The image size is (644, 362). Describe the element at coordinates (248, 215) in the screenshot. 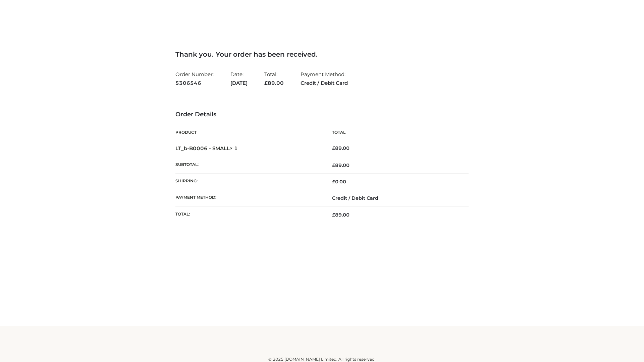

I see `th: Total:` at that location.